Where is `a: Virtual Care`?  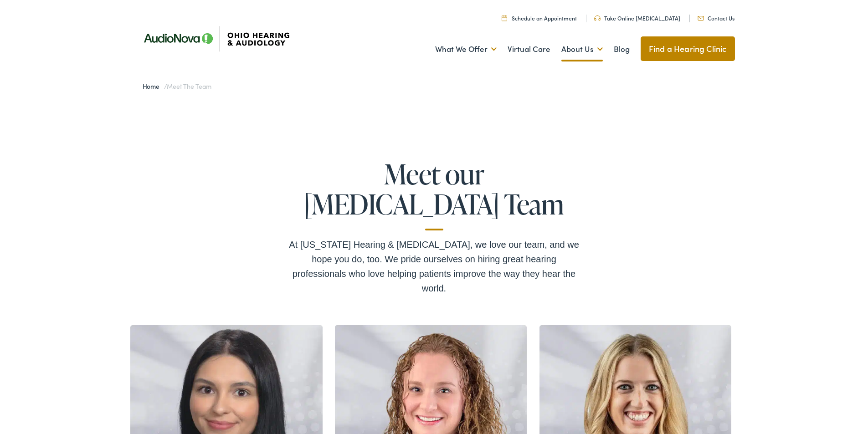
a: Virtual Care is located at coordinates (529, 49).